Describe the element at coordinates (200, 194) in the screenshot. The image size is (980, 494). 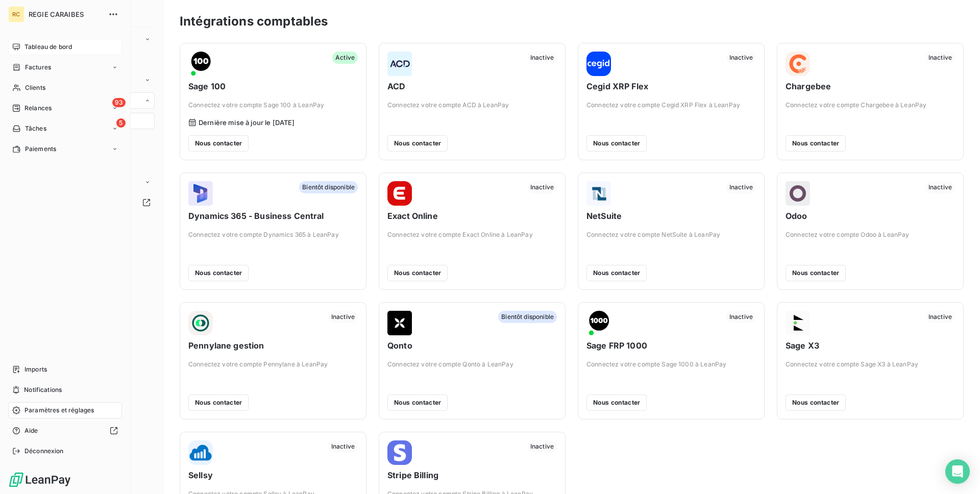
I see `img: Dynamics 365 - Business Central logo` at that location.